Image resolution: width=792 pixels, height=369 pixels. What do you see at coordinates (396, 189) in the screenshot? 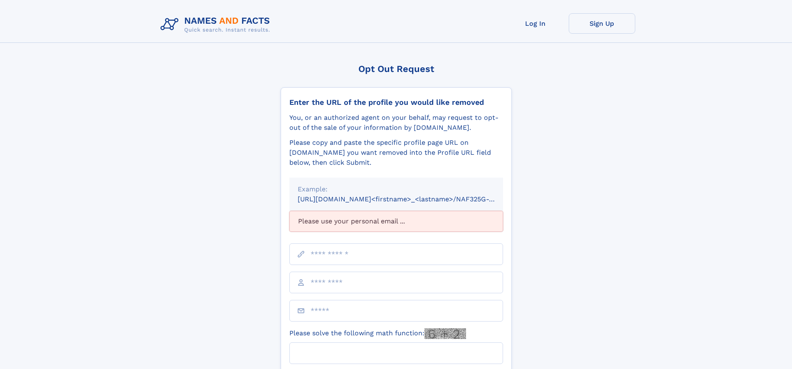
I see `div: Example:` at bounding box center [396, 189].